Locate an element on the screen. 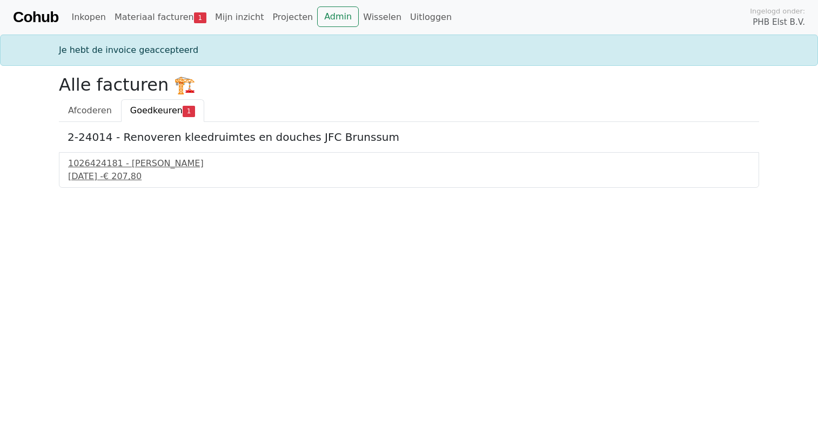 This screenshot has height=429, width=818. a: Uitloggen is located at coordinates (430, 17).